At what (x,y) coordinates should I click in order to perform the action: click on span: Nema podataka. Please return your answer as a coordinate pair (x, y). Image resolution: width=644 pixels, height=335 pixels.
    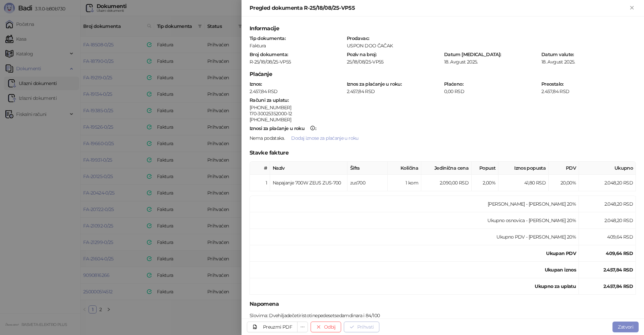
    Looking at the image, I should click on (267, 138).